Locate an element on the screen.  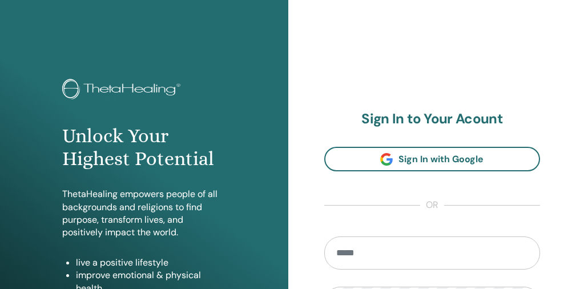
h1: Unlock Your Highest Potential is located at coordinates (144, 148).